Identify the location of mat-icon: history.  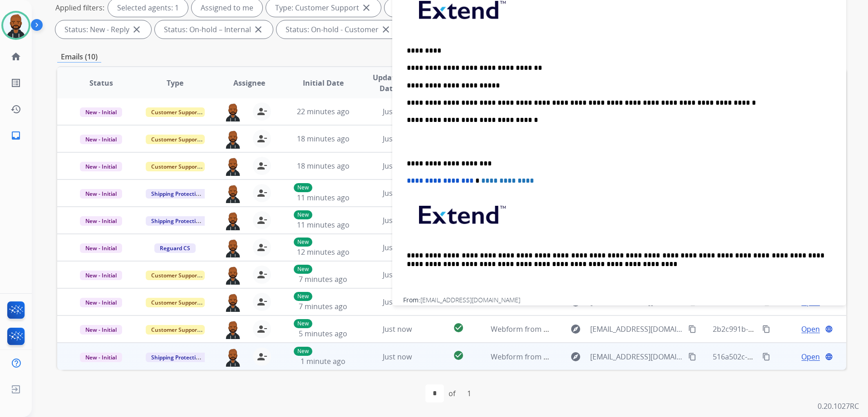
(16, 109).